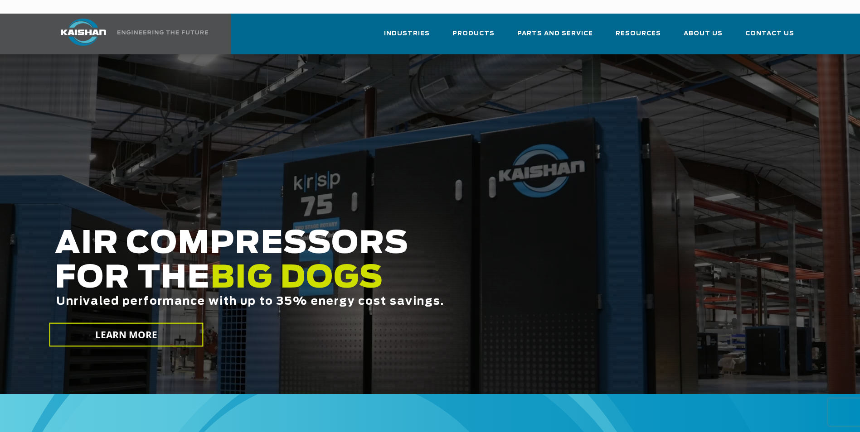 Image resolution: width=860 pixels, height=432 pixels. What do you see at coordinates (407, 37) in the screenshot?
I see `a: Industries` at bounding box center [407, 37].